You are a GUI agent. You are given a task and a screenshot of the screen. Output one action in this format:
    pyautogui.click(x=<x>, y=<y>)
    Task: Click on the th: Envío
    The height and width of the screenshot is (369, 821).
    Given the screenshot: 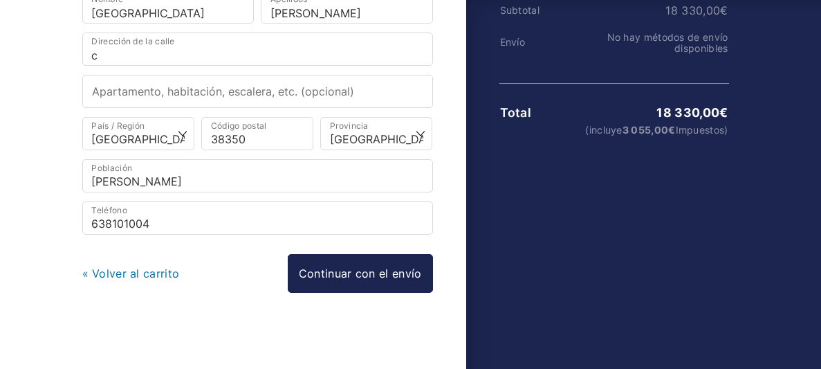 What is the action you would take?
    pyautogui.click(x=538, y=42)
    